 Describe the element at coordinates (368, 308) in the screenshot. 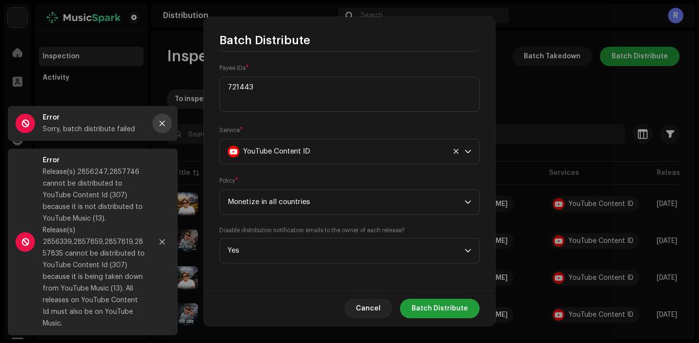

I see `span: Cancel` at that location.